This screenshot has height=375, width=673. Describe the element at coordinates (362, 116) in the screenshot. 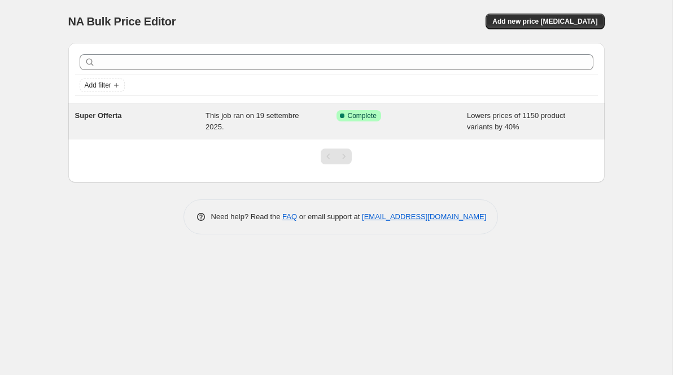

I see `span: Complete` at that location.